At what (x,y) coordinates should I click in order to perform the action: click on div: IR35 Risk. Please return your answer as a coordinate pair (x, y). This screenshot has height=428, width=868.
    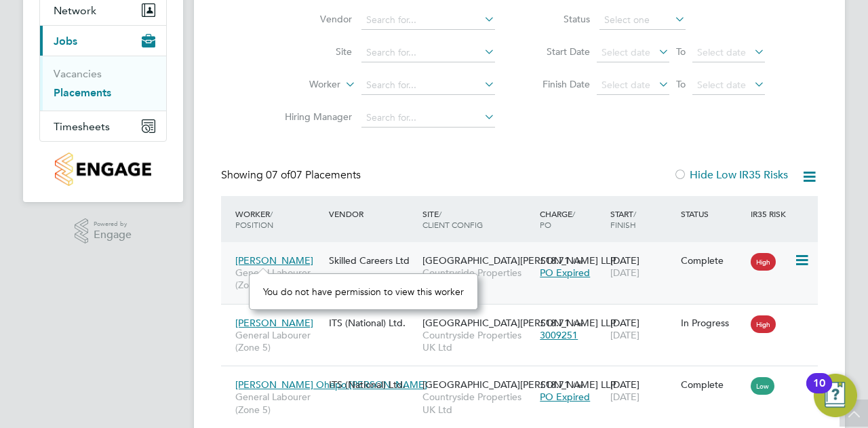
    Looking at the image, I should click on (770, 214).